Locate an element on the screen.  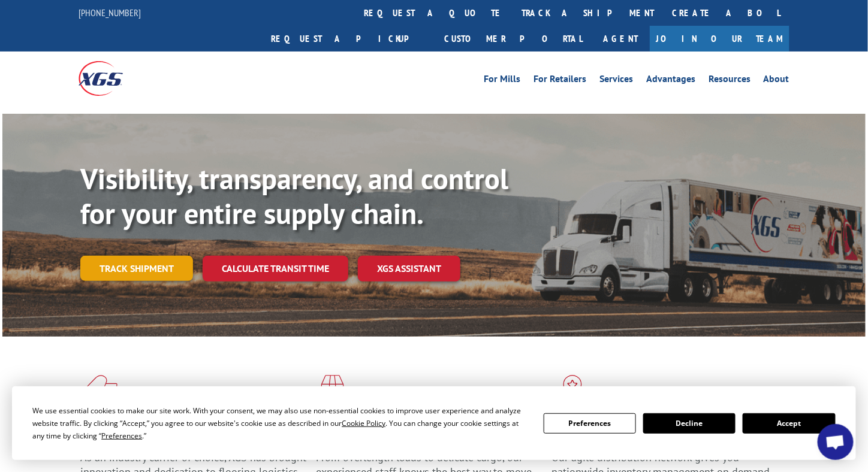
a: Agent is located at coordinates (620, 38).